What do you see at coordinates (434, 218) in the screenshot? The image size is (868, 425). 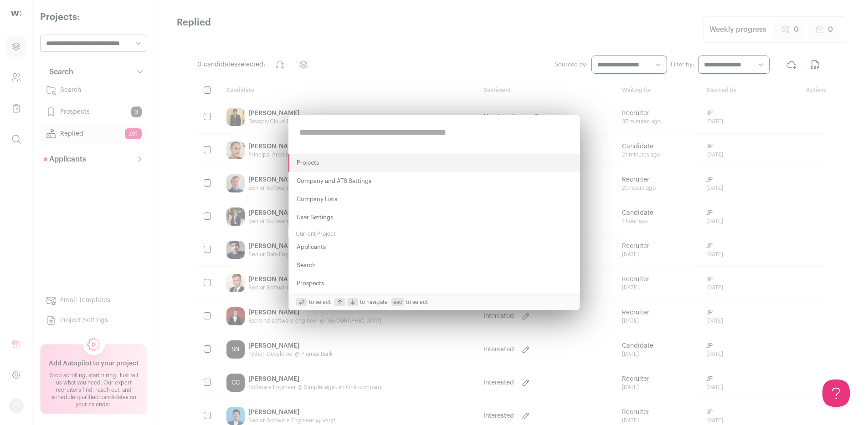 I see `button: User Settings` at bounding box center [434, 218].